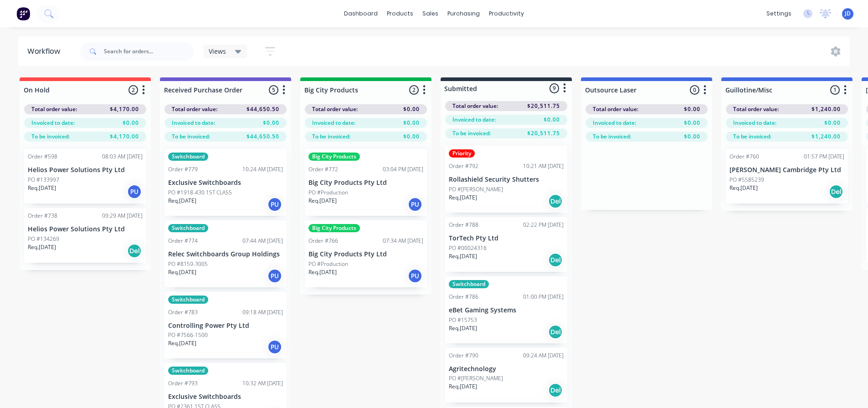  What do you see at coordinates (43, 239) in the screenshot?
I see `p: PO #134269` at bounding box center [43, 239].